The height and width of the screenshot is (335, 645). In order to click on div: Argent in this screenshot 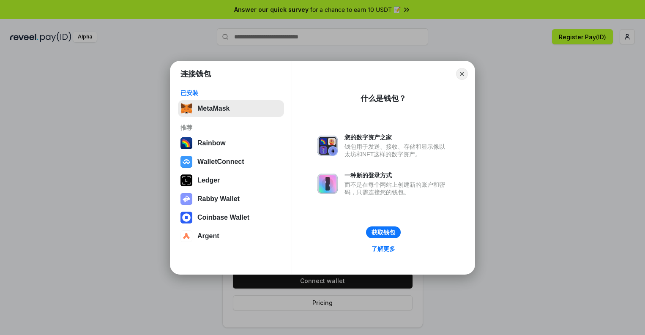, I will do `click(208, 236)`.